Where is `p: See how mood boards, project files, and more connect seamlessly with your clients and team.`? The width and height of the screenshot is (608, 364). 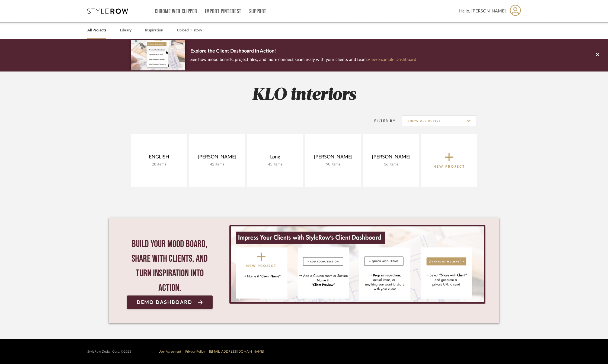 p: See how mood boards, project files, and more connect seamlessly with your clients and team. is located at coordinates (303, 59).